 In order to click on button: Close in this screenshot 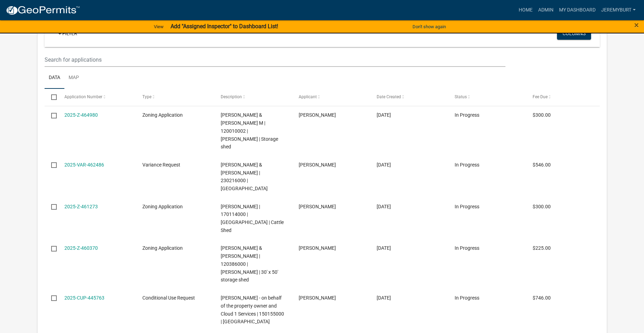, I will do `click(636, 25)`.